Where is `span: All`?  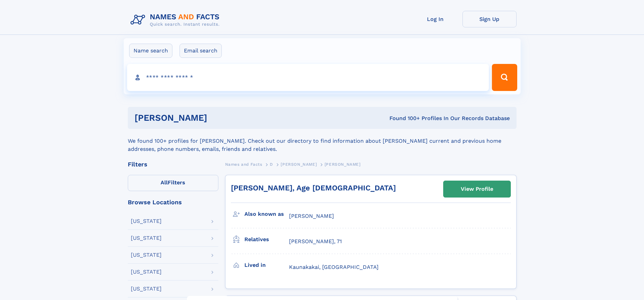
span: All is located at coordinates (164, 182).